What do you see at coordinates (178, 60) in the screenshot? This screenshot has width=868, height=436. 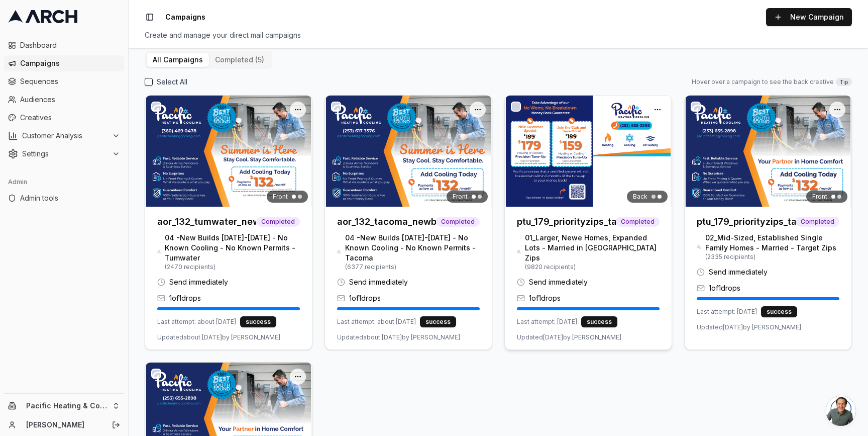 I see `button: All Campaigns` at bounding box center [178, 60].